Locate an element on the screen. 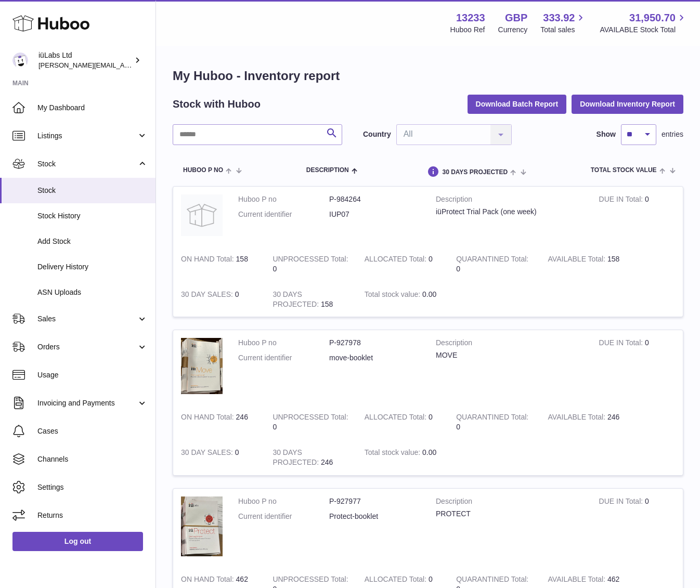  dd: P-927977 is located at coordinates (374, 502).